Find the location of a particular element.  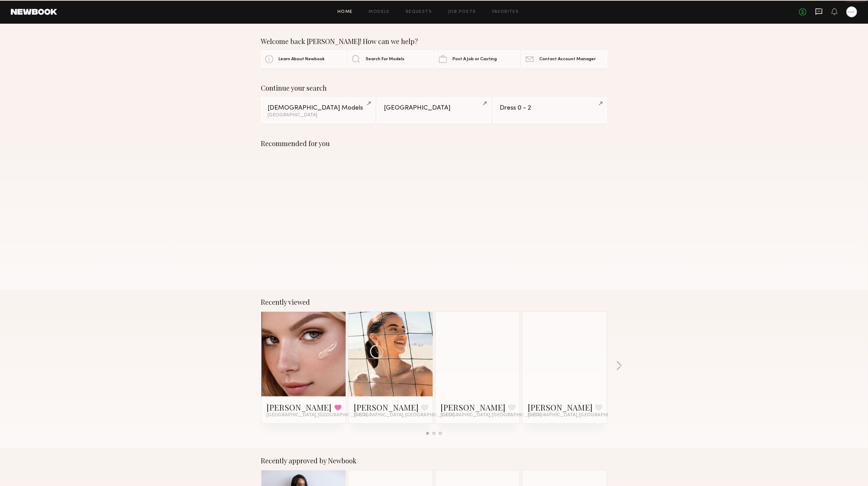

a: Learn About Newbook is located at coordinates (304, 59).